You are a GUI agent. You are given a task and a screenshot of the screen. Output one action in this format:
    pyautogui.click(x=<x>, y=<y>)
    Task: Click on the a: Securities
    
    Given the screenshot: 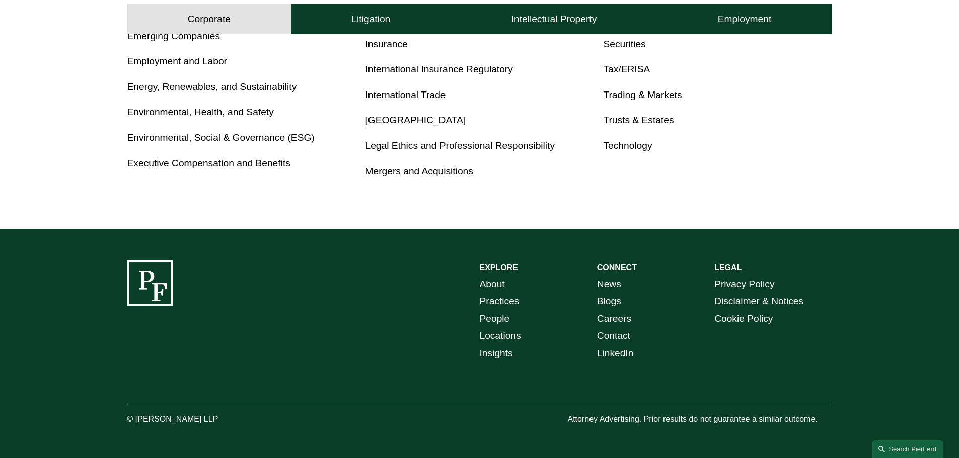 What is the action you would take?
    pyautogui.click(x=624, y=44)
    